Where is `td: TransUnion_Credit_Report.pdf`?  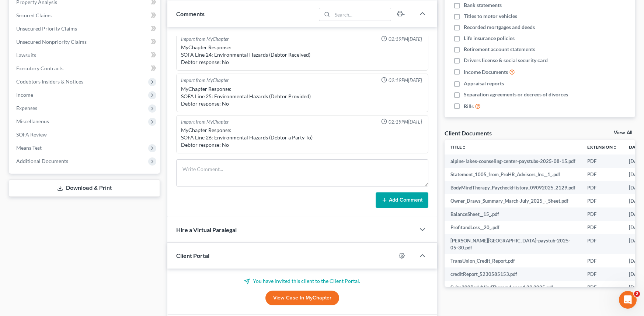
td: TransUnion_Credit_Report.pdf is located at coordinates (513, 261).